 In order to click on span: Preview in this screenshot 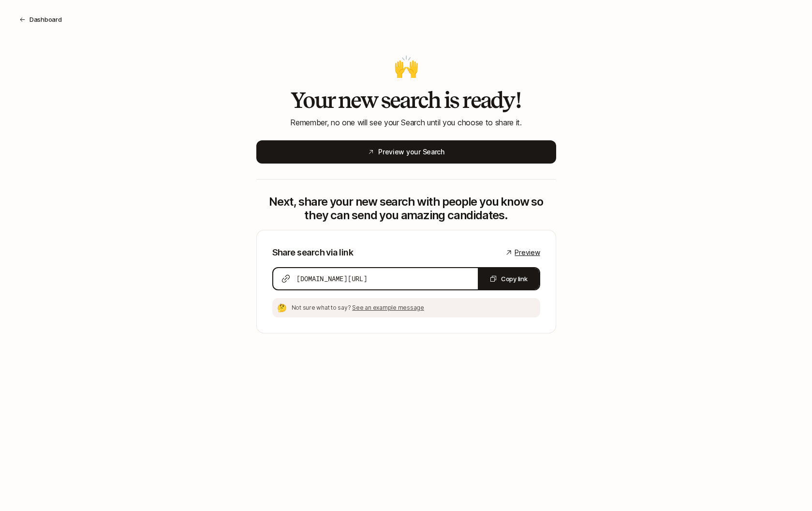, I will do `click(527, 253)`.